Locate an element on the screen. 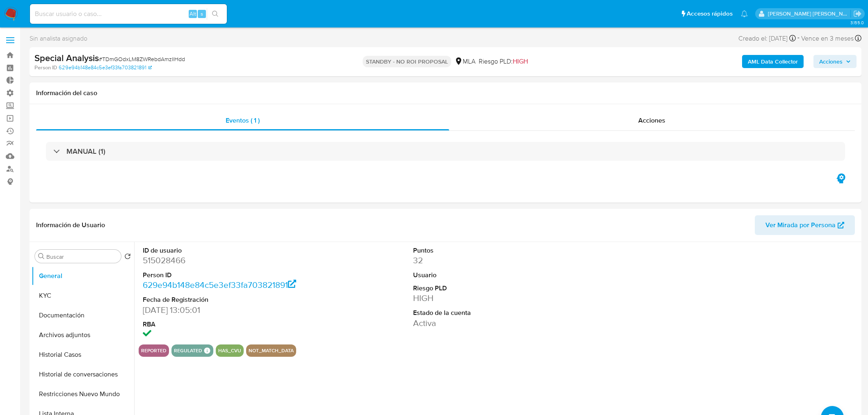 This screenshot has width=868, height=415. button: Ver Mirada por Persona is located at coordinates (805, 225).